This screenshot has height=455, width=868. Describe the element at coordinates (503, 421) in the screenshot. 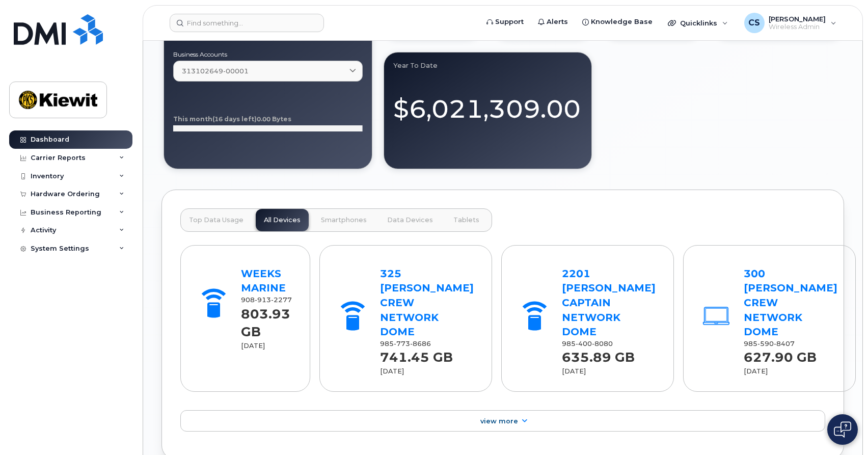

I see `a: View More` at that location.